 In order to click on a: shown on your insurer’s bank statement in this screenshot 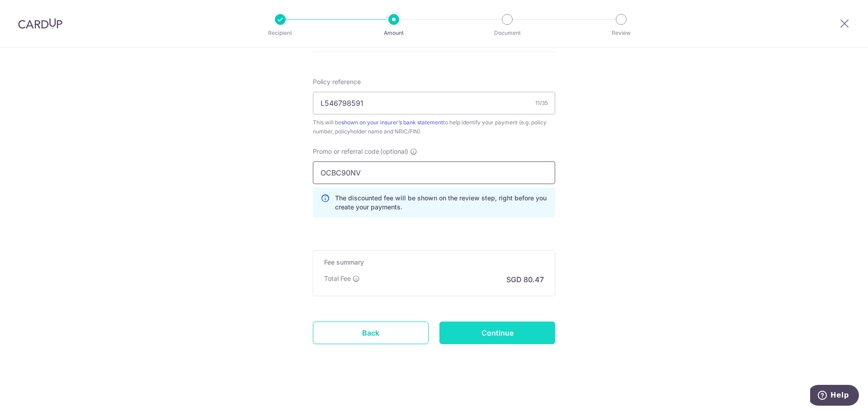, I will do `click(392, 122)`.